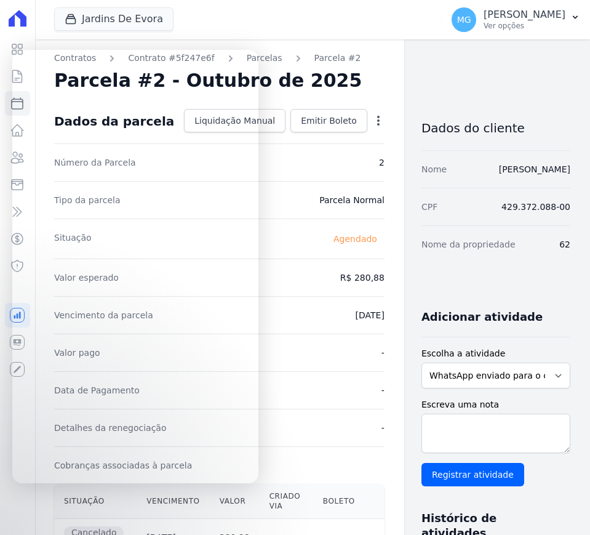  Describe the element at coordinates (286, 501) in the screenshot. I see `th: Criado via` at that location.